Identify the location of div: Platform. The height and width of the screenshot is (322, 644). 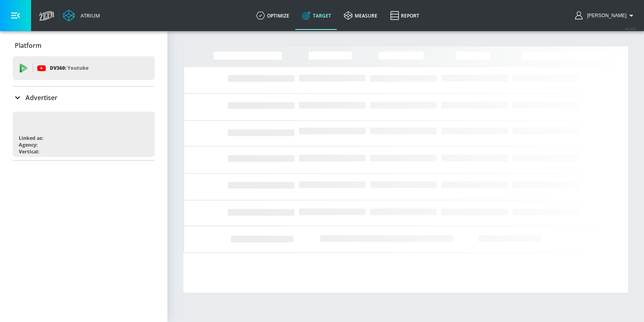
(84, 45).